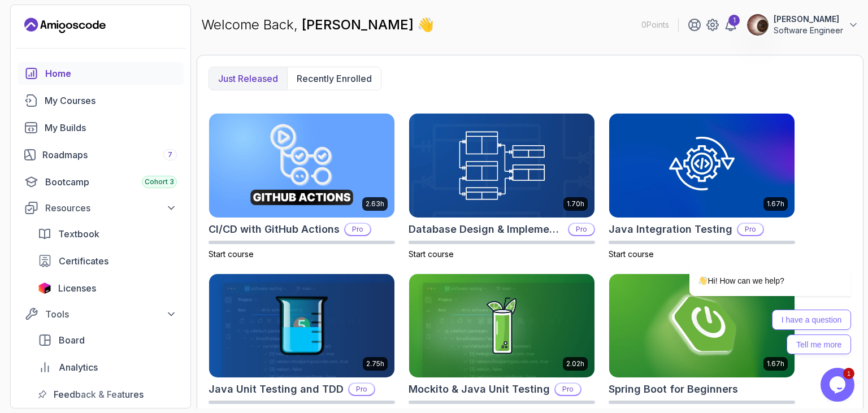 The image size is (868, 413). What do you see at coordinates (731, 25) in the screenshot?
I see `a: 1` at bounding box center [731, 25].